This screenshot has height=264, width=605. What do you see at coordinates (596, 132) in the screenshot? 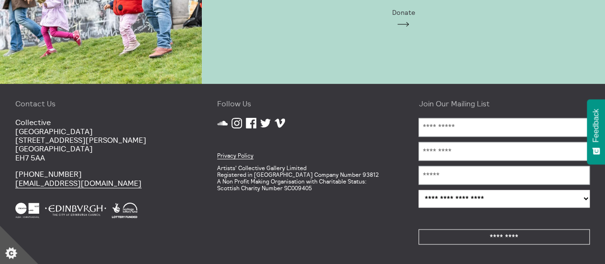
I see `button: Feedback - Show survey` at bounding box center [596, 132].